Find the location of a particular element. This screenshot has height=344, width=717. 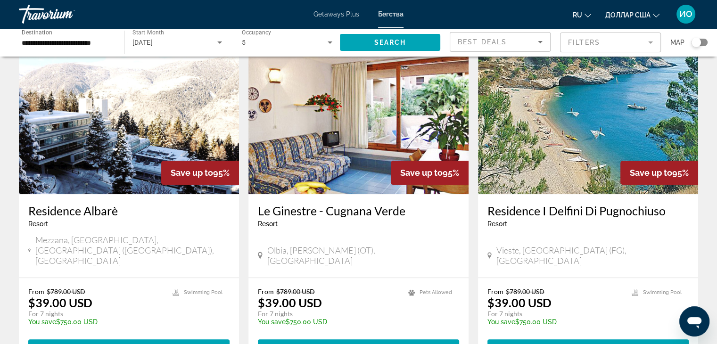

a: Травориум is located at coordinates (66, 14).